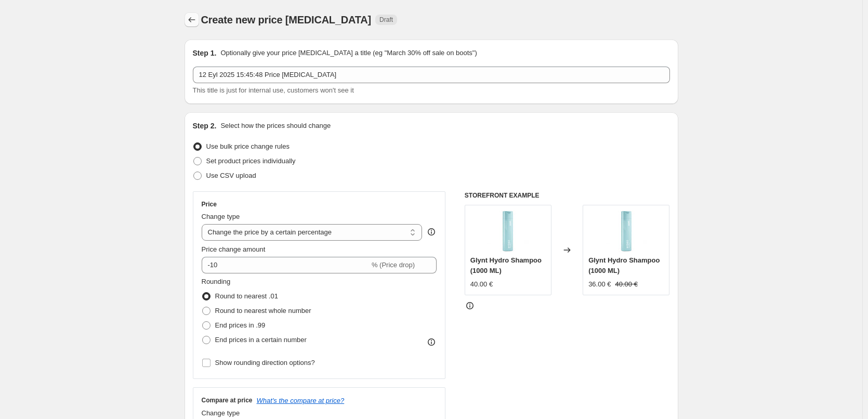  I want to click on span: Draft, so click(386, 20).